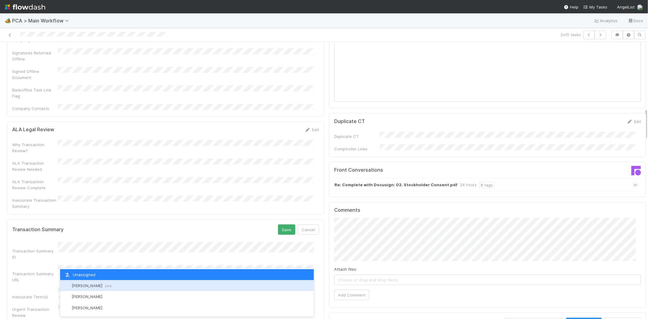  Describe the element at coordinates (345, 269) in the screenshot. I see `label: Attach files:` at that location.